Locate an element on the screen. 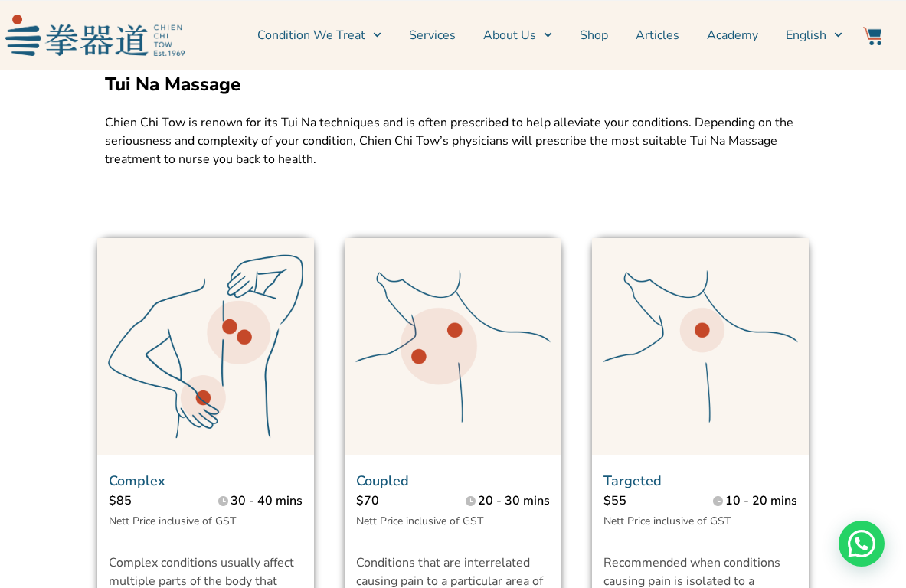 This screenshot has width=906, height=588. p: 20 - 30 mins is located at coordinates (514, 500).